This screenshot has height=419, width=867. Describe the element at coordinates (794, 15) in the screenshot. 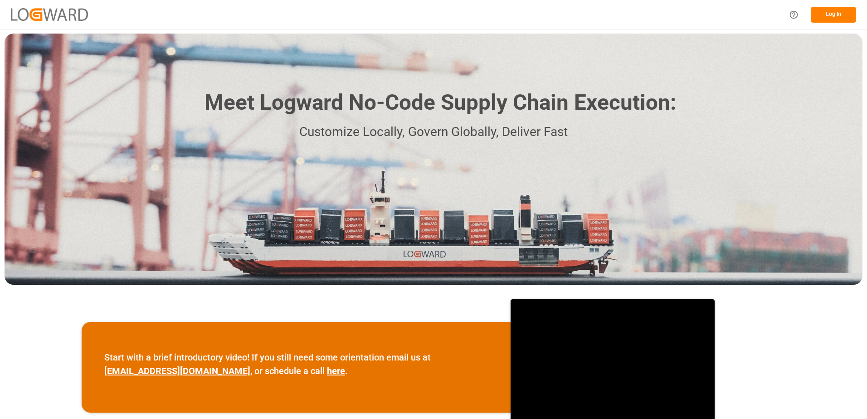

I see `button: Help Center` at that location.